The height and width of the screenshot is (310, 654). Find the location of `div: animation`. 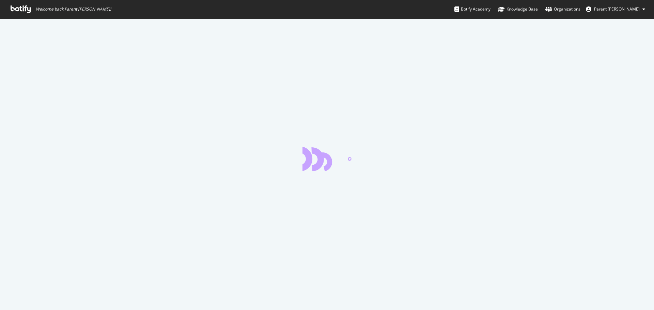

div: animation is located at coordinates (327, 159).